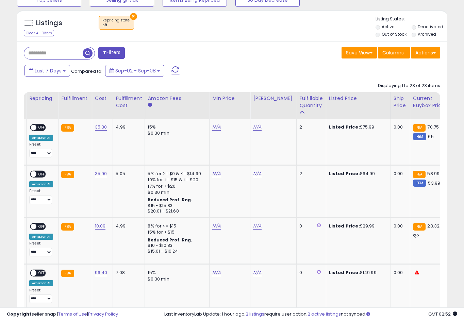 Image resolution: width=464 pixels, height=321 pixels. I want to click on div: 5.05, so click(127, 174).